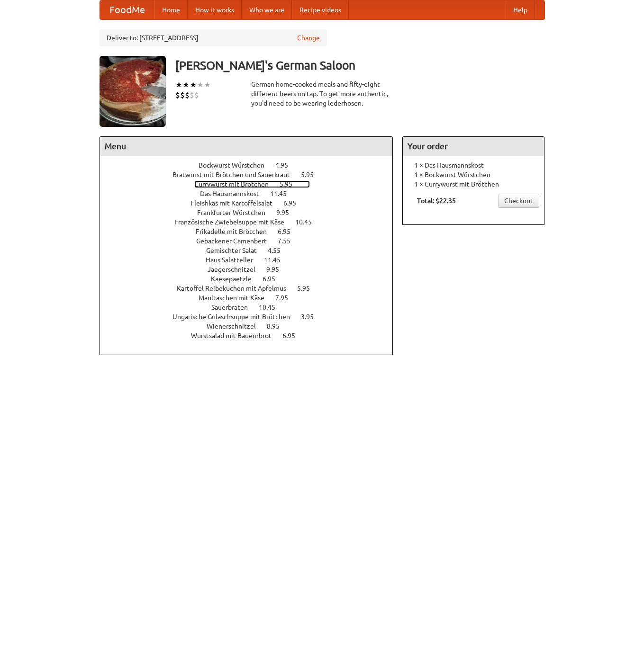 This screenshot has width=644, height=670. Describe the element at coordinates (252, 165) in the screenshot. I see `a: Bockwurst Würstchen 4.95` at that location.